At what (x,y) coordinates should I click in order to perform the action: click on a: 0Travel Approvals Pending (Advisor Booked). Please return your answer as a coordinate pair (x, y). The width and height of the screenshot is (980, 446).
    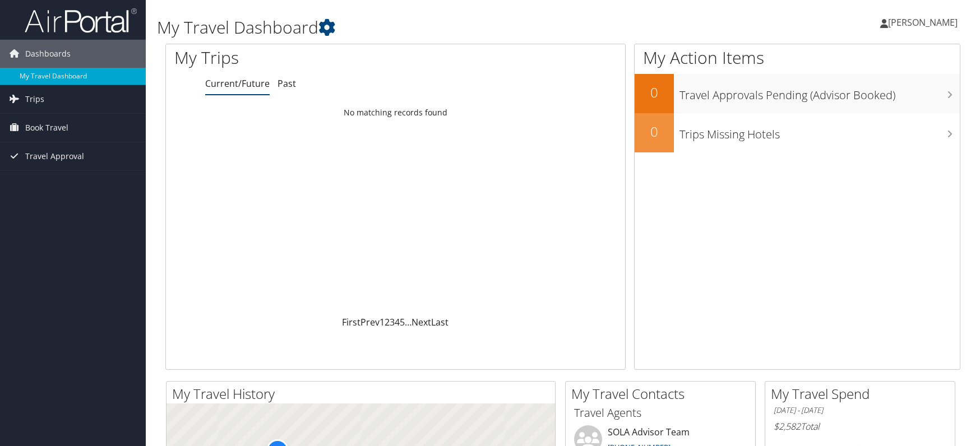
    Looking at the image, I should click on (797, 93).